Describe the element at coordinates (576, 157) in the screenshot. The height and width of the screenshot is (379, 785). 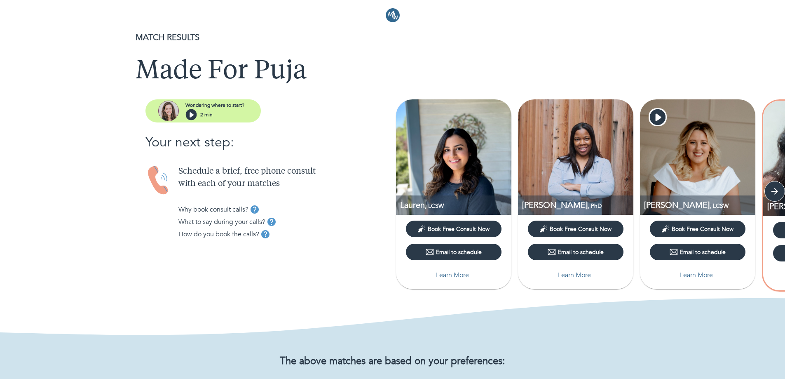
I see `img: Dr. Tameika Lawrence PhD profile` at that location.